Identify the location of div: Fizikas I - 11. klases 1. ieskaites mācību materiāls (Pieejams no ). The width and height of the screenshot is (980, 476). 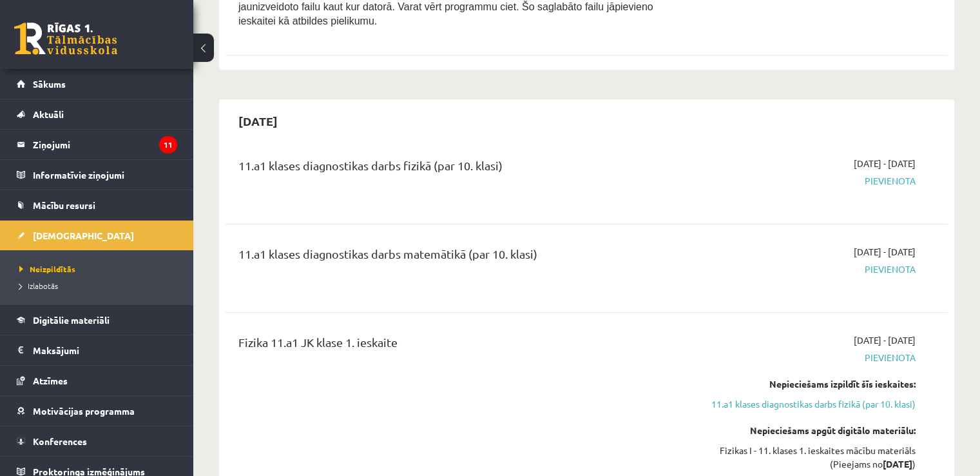
(809, 458).